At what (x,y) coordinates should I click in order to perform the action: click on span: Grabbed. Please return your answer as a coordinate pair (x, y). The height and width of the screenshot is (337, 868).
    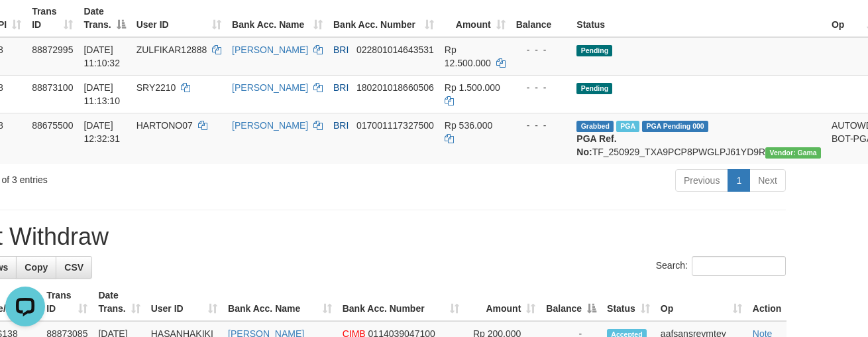
    Looking at the image, I should click on (595, 126).